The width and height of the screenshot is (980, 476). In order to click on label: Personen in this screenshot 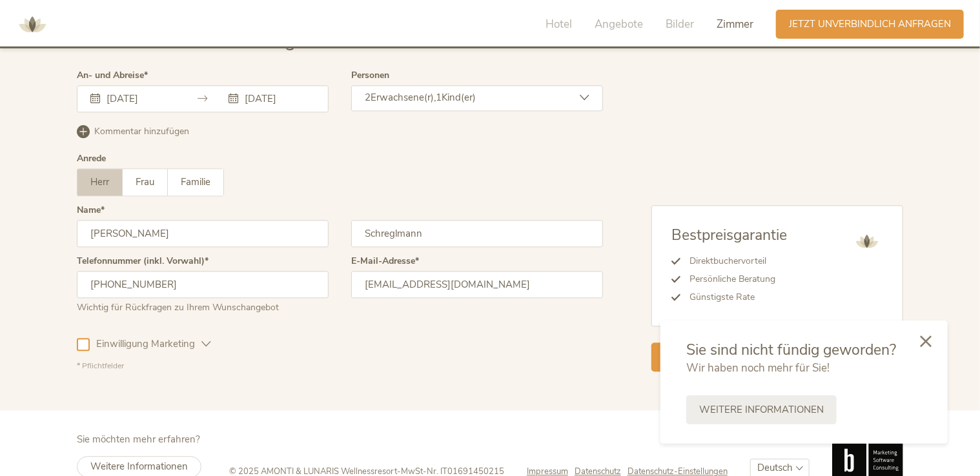, I will do `click(370, 75)`.